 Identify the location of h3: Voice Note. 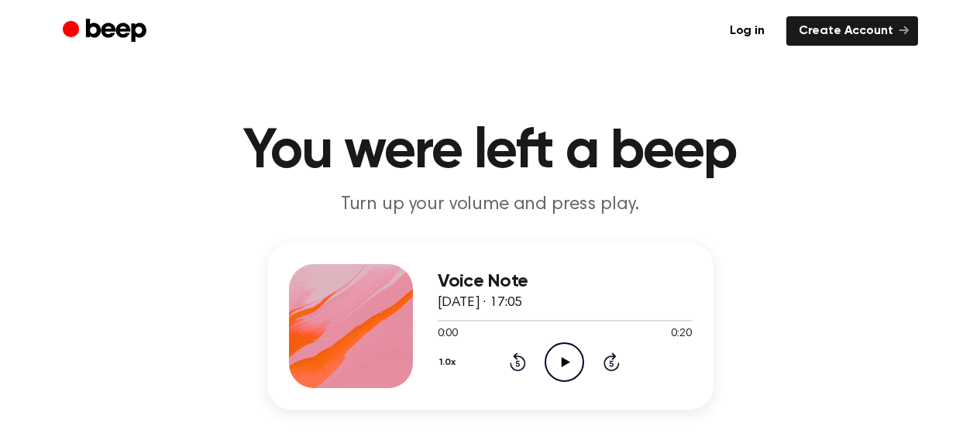
(565, 281).